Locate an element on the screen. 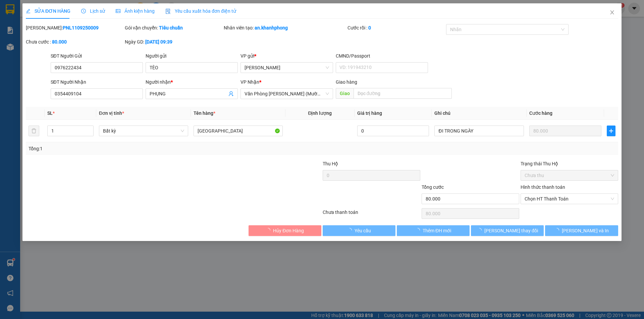 This screenshot has width=644, height=319. label: Hình thức thanh toán is located at coordinates (543, 187).